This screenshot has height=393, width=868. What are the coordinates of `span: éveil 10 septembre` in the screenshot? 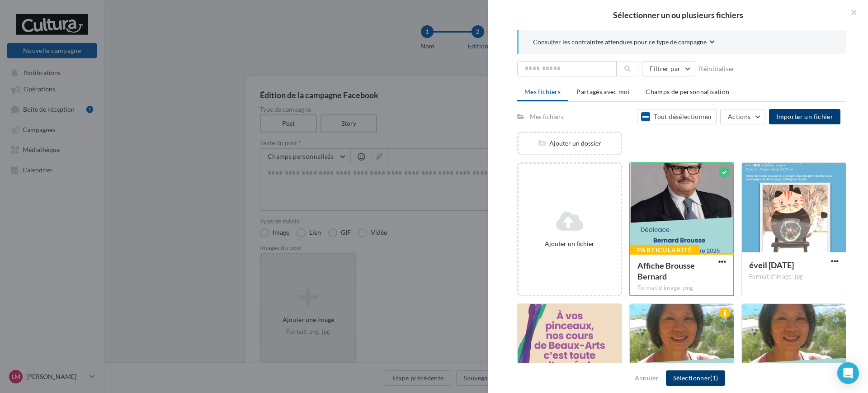 It's located at (772, 265).